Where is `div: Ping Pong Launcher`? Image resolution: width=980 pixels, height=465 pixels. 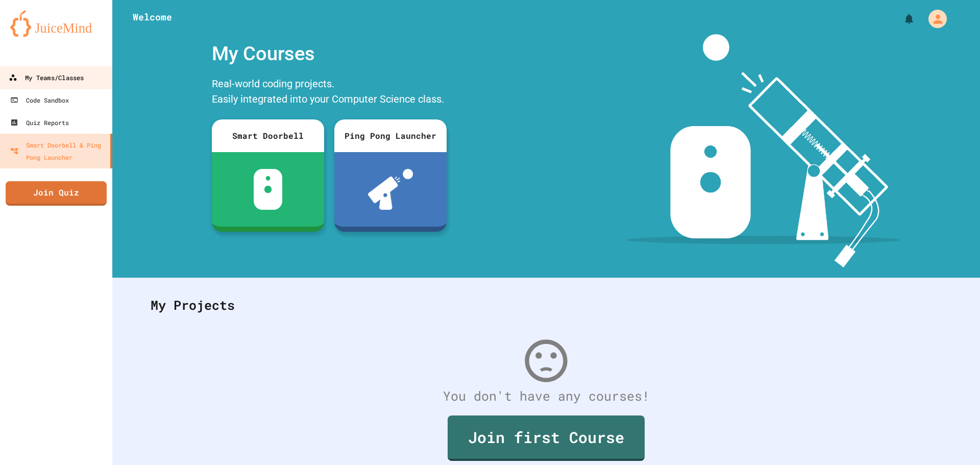
div: Ping Pong Launcher is located at coordinates (390, 136).